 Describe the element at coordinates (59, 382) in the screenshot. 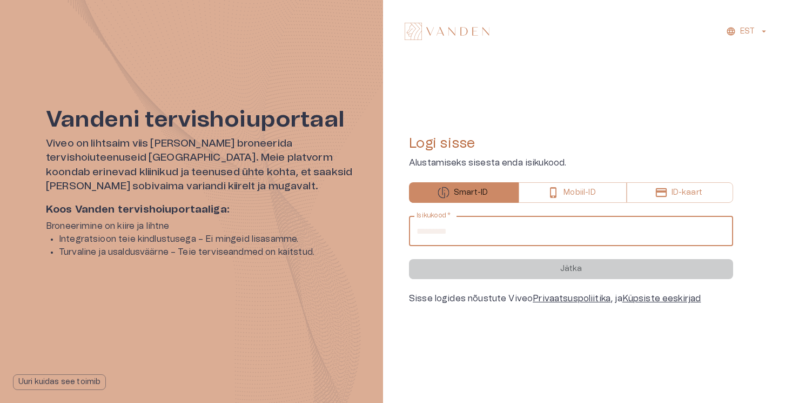

I see `p: Uuri kuidas see toimib` at that location.